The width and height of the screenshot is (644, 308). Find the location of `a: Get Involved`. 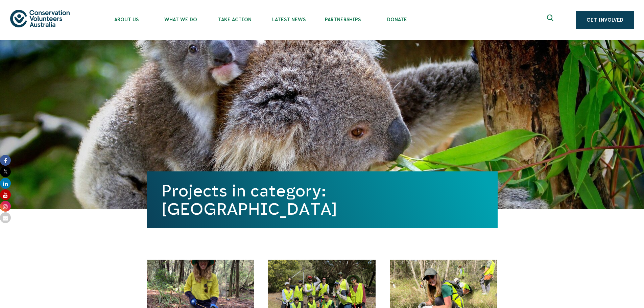

a: Get Involved is located at coordinates (605, 20).